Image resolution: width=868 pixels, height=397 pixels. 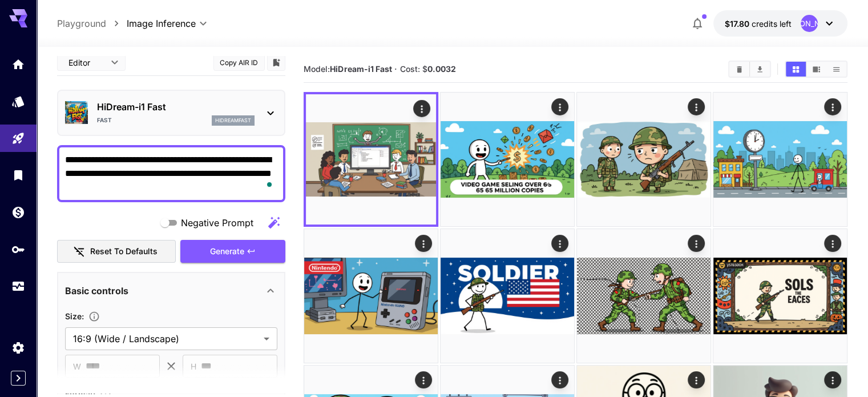 What do you see at coordinates (239, 63) in the screenshot?
I see `button: Copy AIR ID` at bounding box center [239, 63].